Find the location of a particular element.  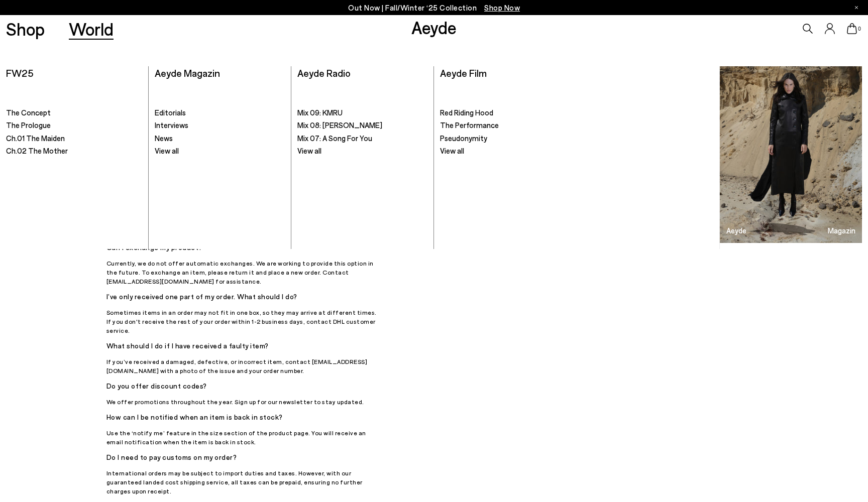

a: Mix 09: KMRU is located at coordinates (362, 113).